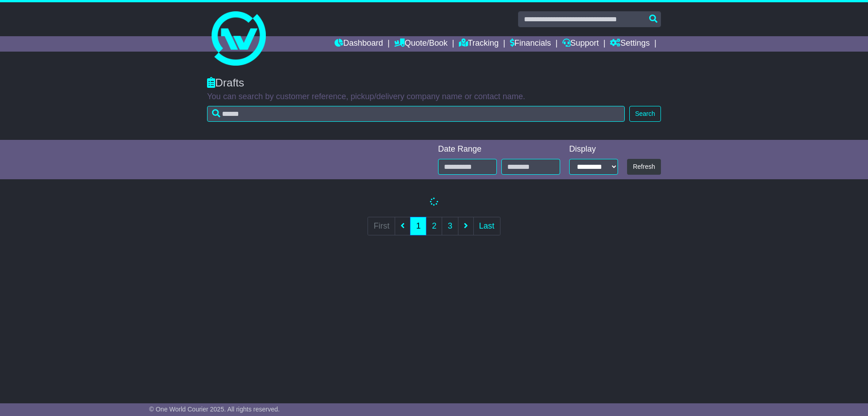 The image size is (868, 416). Describe the element at coordinates (421, 44) in the screenshot. I see `a: Quote/Book` at that location.